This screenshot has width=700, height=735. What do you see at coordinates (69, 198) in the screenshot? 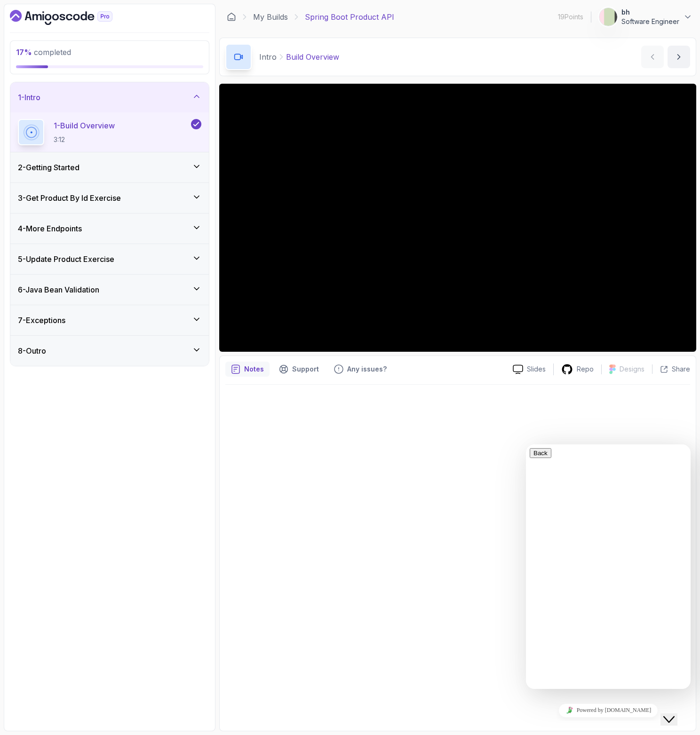
I see `h3: 3 - Get Product By Id Exercise` at bounding box center [69, 198].